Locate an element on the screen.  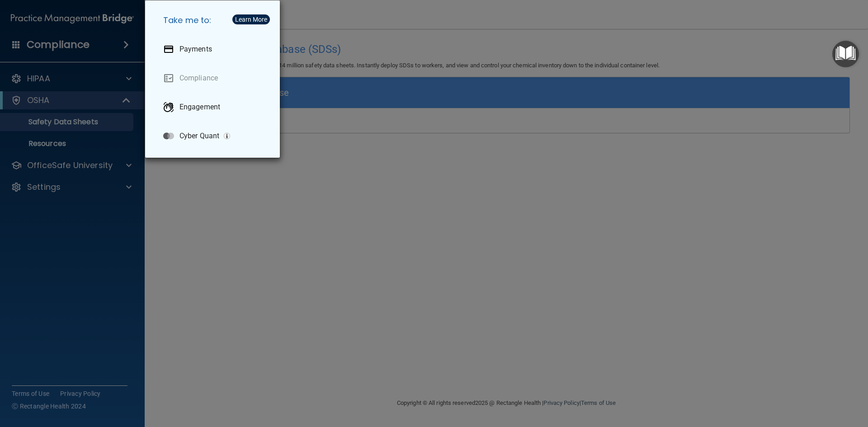
p: Cyber Quant is located at coordinates (200, 136).